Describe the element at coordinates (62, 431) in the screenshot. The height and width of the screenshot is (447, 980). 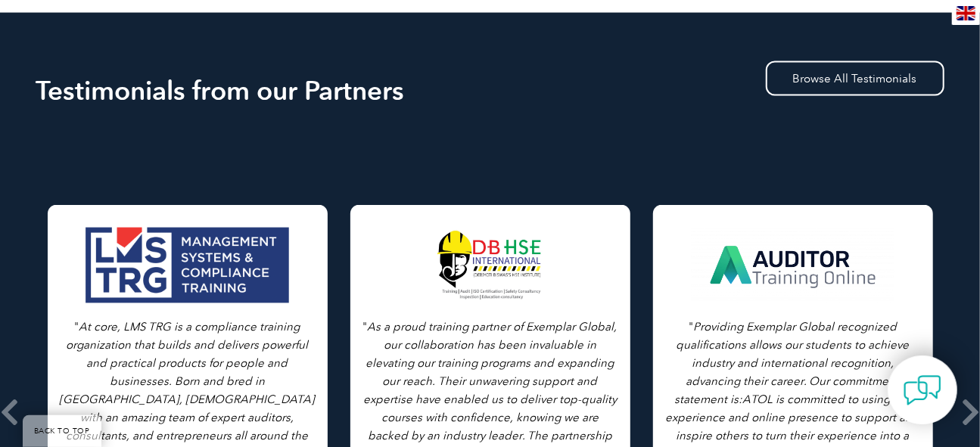
I see `a: BACK TO TOP` at that location.